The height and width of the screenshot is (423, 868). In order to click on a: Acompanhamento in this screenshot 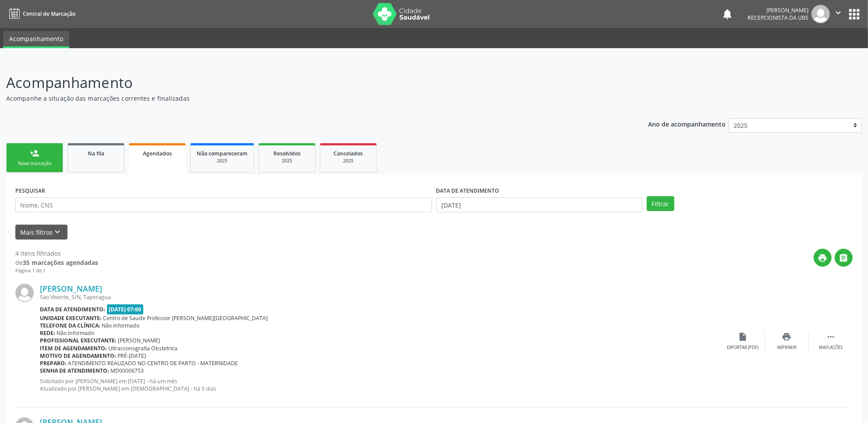, I will do `click(36, 39)`.